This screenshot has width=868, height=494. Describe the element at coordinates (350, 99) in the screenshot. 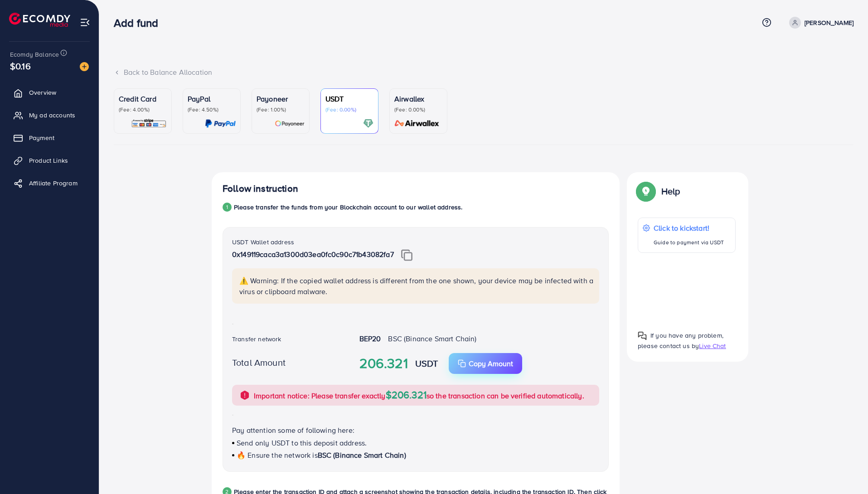

I see `p: USDT` at that location.